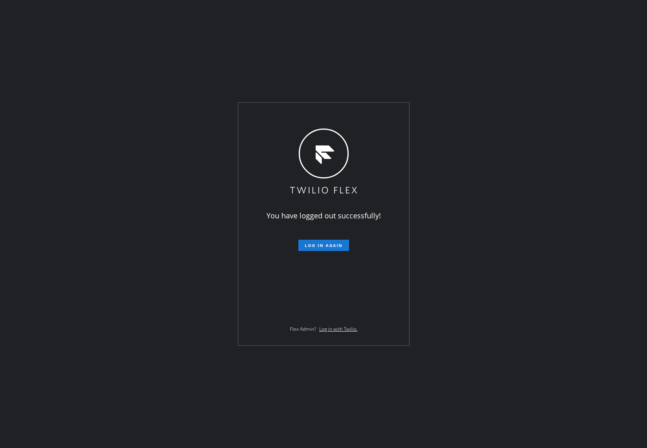 This screenshot has height=448, width=647. Describe the element at coordinates (324, 246) in the screenshot. I see `button: Log in again` at that location.